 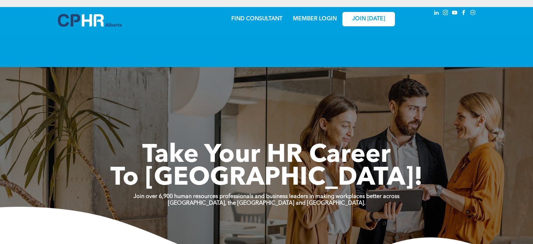 What do you see at coordinates (315, 19) in the screenshot?
I see `a: MEMBER LOGIN` at bounding box center [315, 19].